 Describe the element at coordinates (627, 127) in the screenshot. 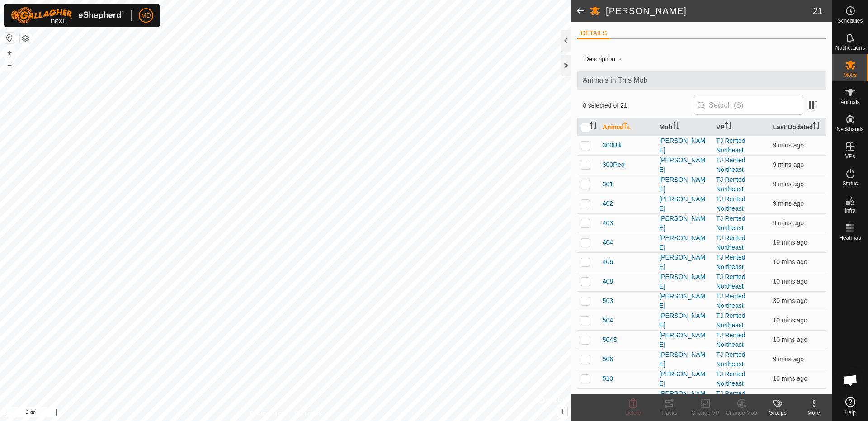

I see `th: Animal` at that location.